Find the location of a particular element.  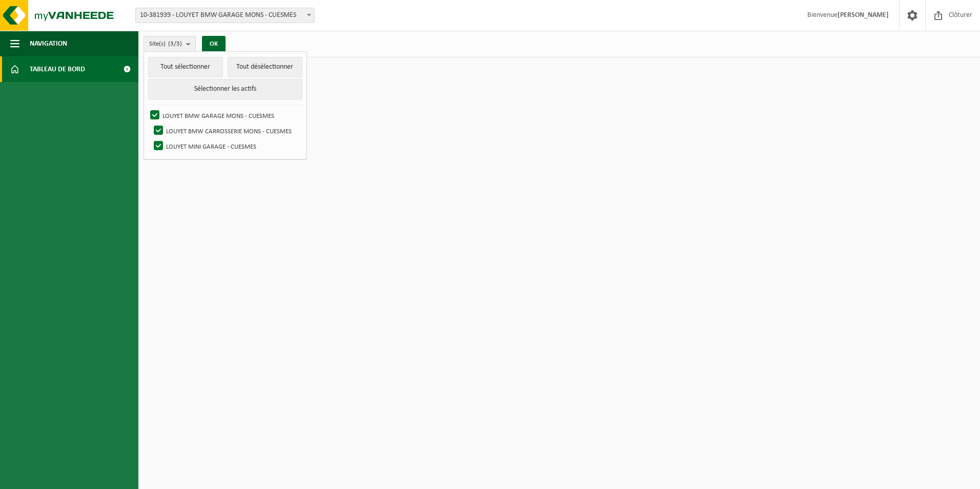

button: Site(s)(3/3) is located at coordinates (170, 44).